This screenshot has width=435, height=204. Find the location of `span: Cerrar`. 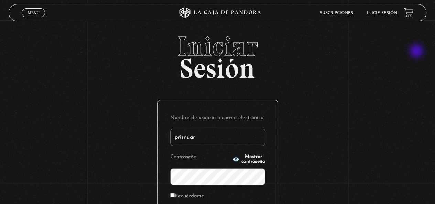

span: Cerrar is located at coordinates (33, 19).